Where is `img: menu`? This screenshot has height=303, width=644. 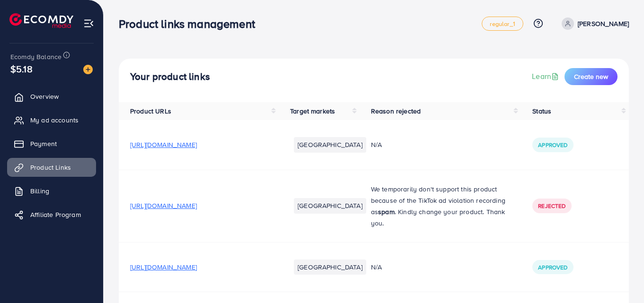 img: menu is located at coordinates (88, 23).